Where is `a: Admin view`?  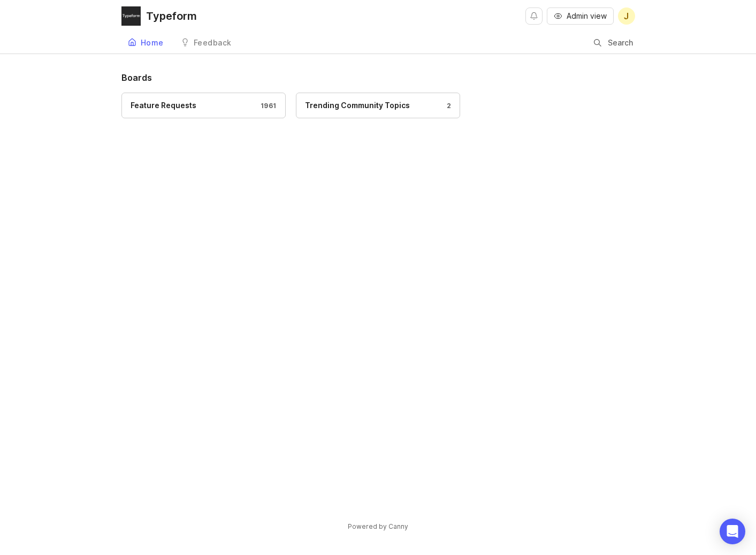 a: Admin view is located at coordinates (580, 16).